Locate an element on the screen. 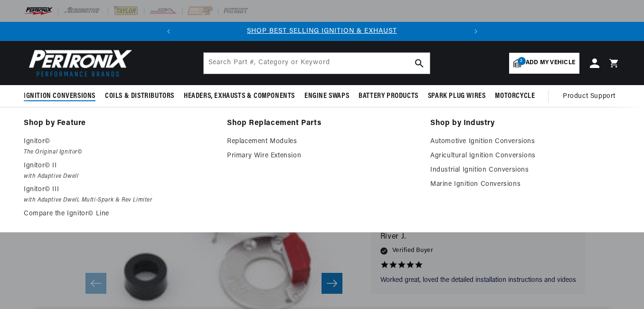  summary: Headers, Exhausts & Components is located at coordinates (240, 96).